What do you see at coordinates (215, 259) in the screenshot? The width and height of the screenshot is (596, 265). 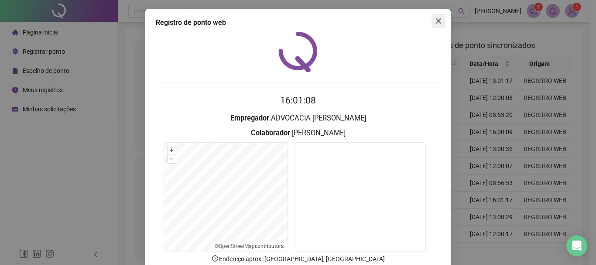 I see `span: info-circle` at bounding box center [215, 259].